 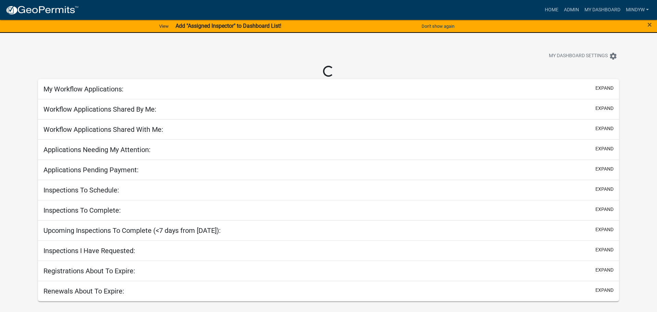 What do you see at coordinates (637, 10) in the screenshot?
I see `a: mindyw` at bounding box center [637, 10].